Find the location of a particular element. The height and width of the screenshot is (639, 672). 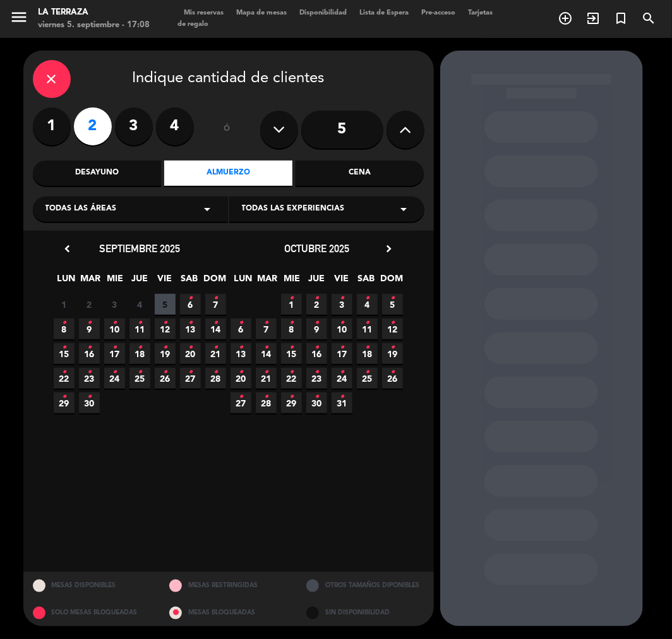

div: ó is located at coordinates (227, 129).